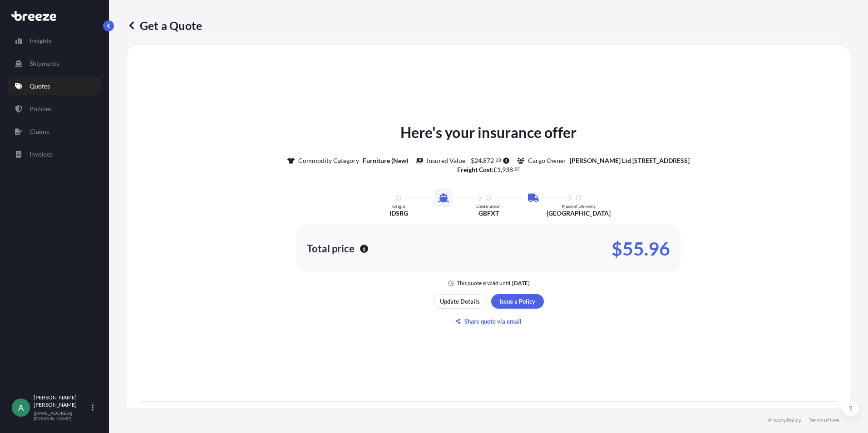  I want to click on p: Insights, so click(40, 41).